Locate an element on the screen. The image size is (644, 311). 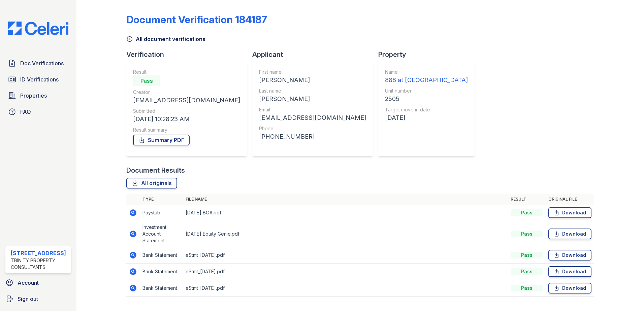
a: Doc Verifications is located at coordinates (38, 64).